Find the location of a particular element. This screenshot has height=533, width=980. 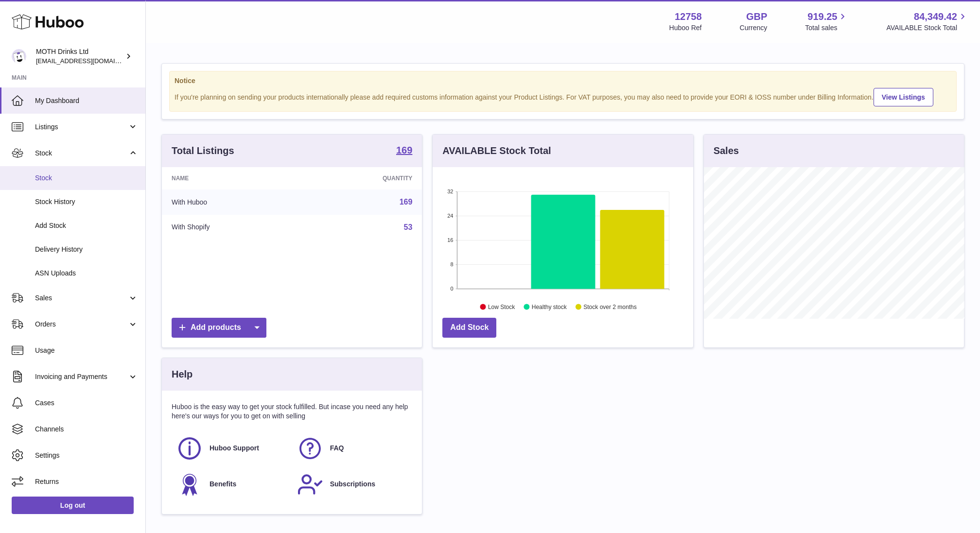

span: My Dashboard is located at coordinates (86, 101).